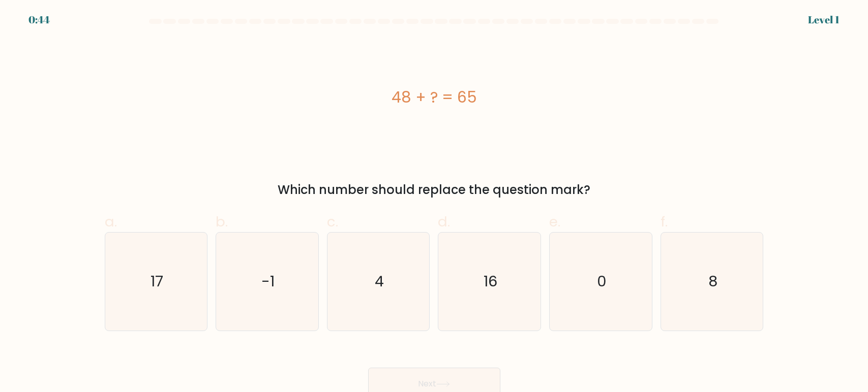 The width and height of the screenshot is (868, 392). Describe the element at coordinates (490, 281) in the screenshot. I see `text: 16` at that location.